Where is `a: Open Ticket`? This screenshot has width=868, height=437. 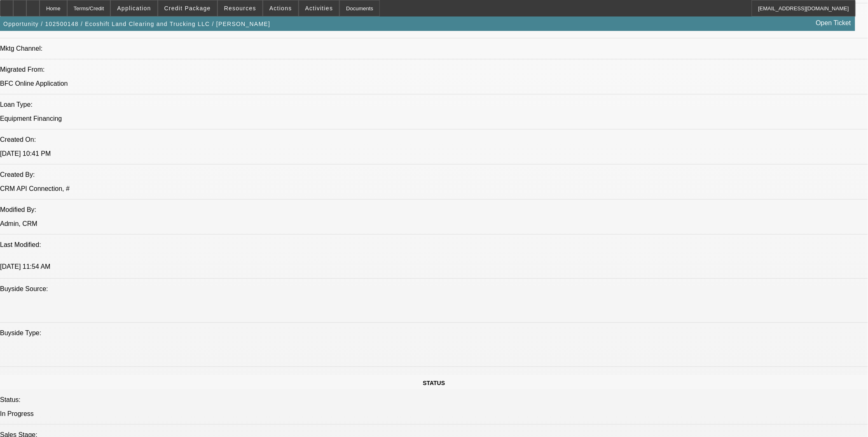
a: Open Ticket is located at coordinates (833, 23).